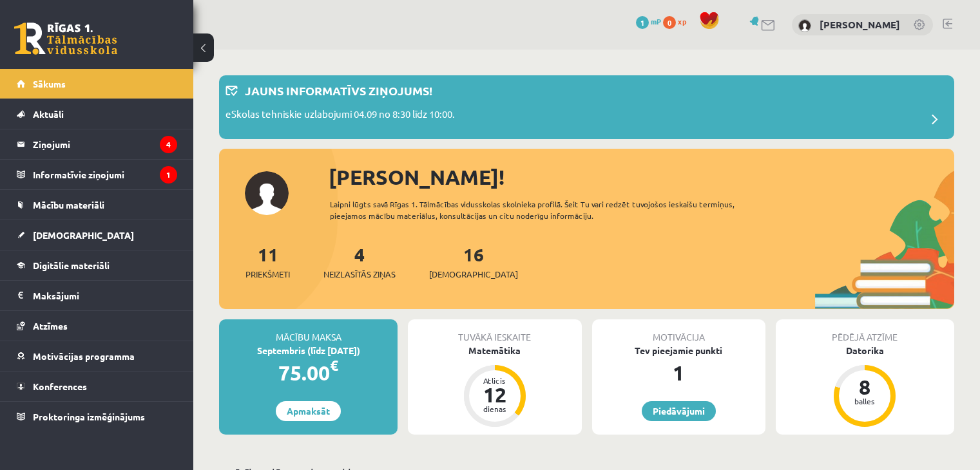  I want to click on a: Datorika 8 balles, so click(865, 387).